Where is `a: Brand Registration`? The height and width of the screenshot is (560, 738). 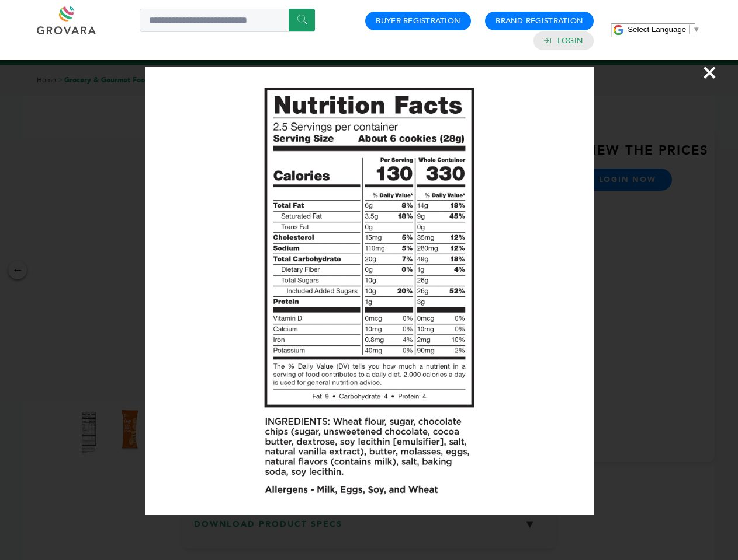 a: Brand Registration is located at coordinates (539, 21).